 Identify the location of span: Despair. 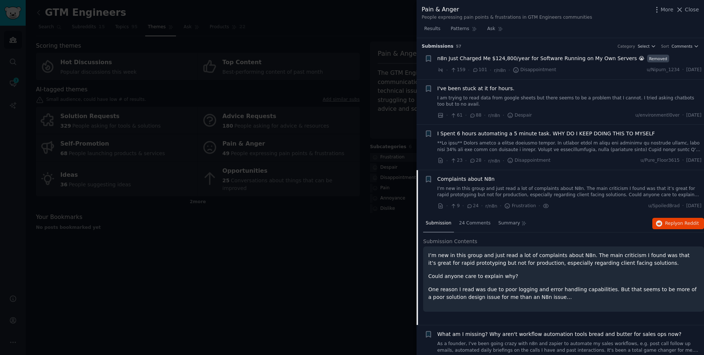
(520, 116).